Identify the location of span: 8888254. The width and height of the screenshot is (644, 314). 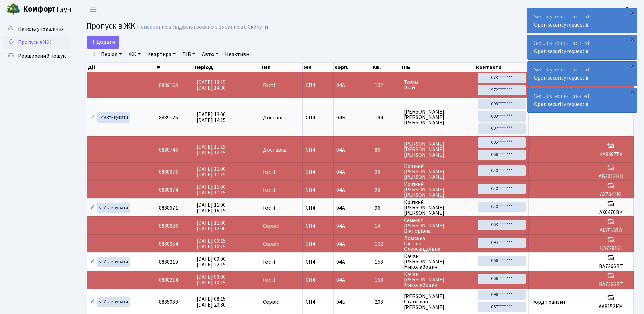
(168, 244).